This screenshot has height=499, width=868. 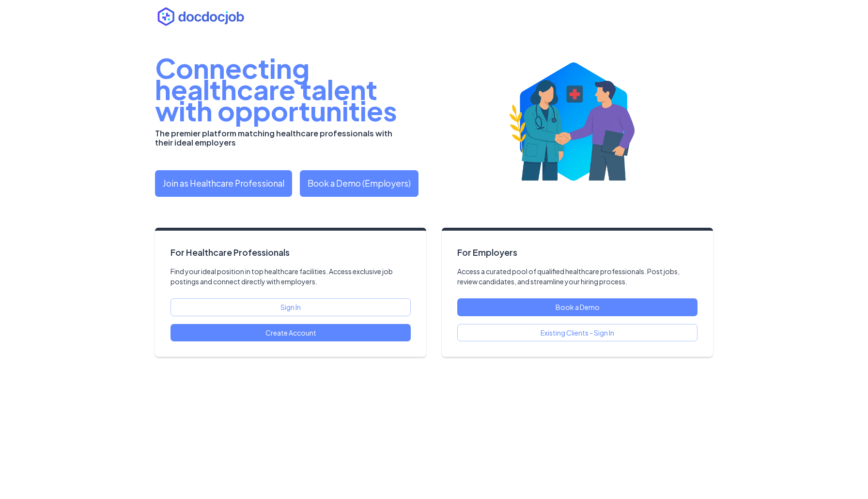 I want to click on a: Sign In, so click(x=291, y=307).